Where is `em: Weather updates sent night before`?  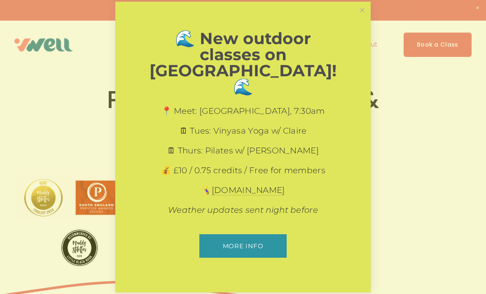 em: Weather updates sent night before is located at coordinates (243, 210).